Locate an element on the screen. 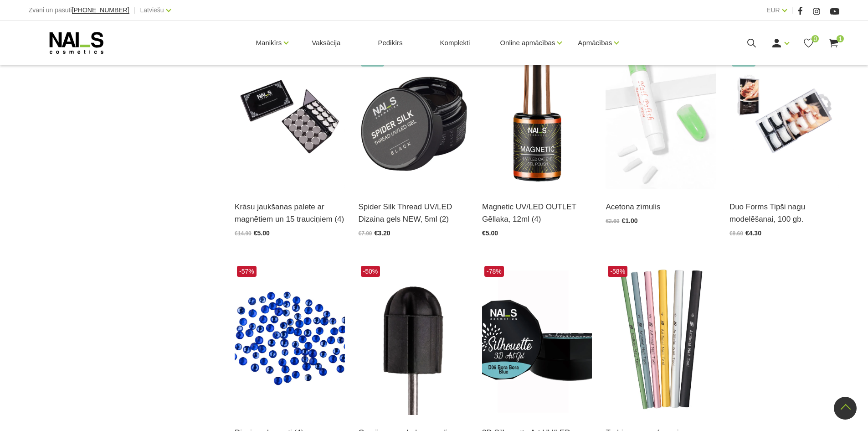 This screenshot has height=431, width=868. a: Manikīrs is located at coordinates (269, 43).